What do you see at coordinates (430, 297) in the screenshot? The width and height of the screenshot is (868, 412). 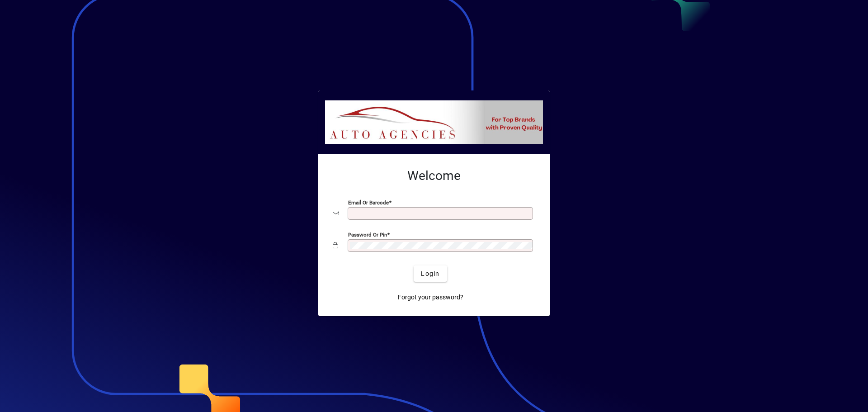 I see `span: Forgot your password?` at bounding box center [430, 297].